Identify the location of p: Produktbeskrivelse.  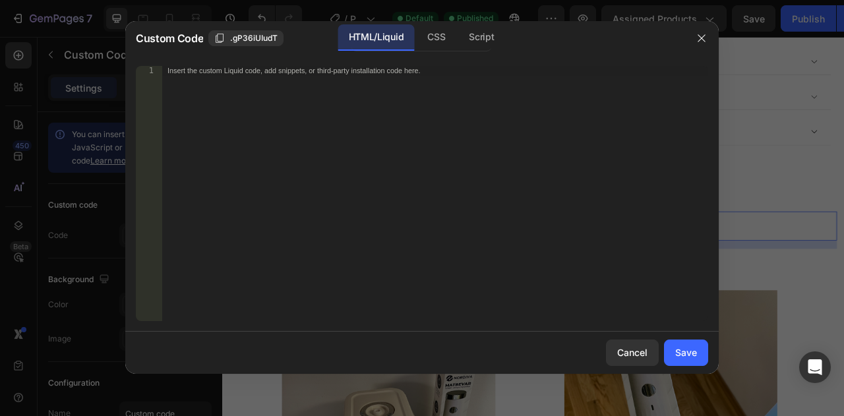
(509, 30).